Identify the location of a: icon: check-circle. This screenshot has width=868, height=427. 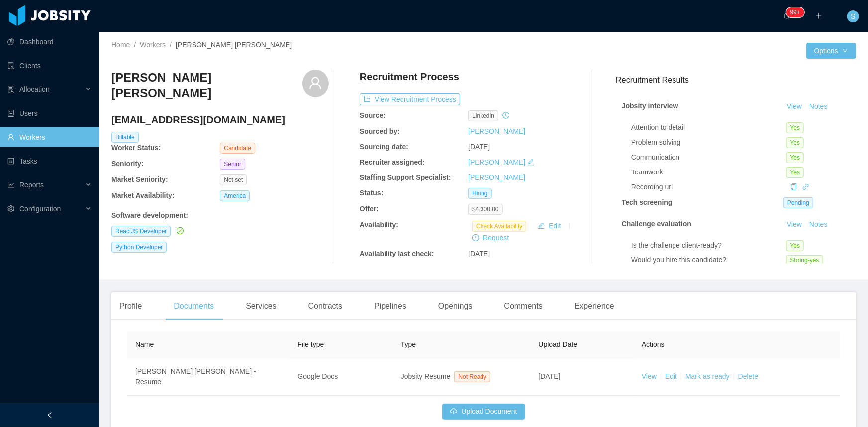
(179, 231).